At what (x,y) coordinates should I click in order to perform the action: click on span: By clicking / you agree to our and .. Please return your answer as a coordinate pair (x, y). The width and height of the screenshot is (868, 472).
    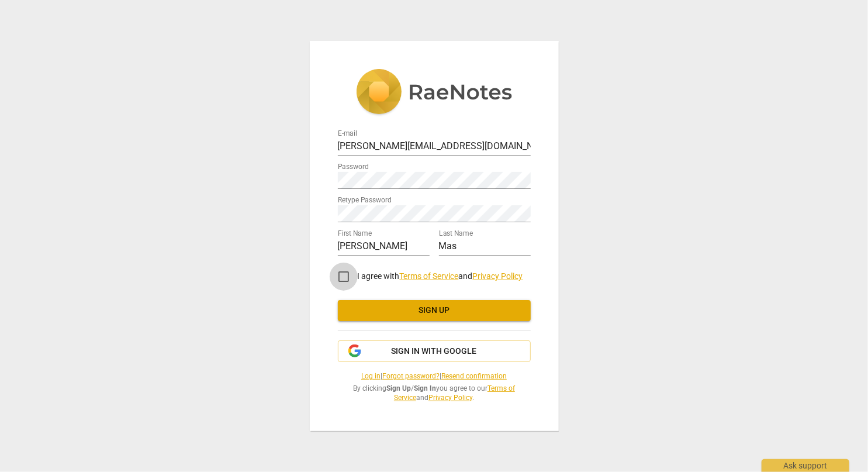
    Looking at the image, I should click on (434, 393).